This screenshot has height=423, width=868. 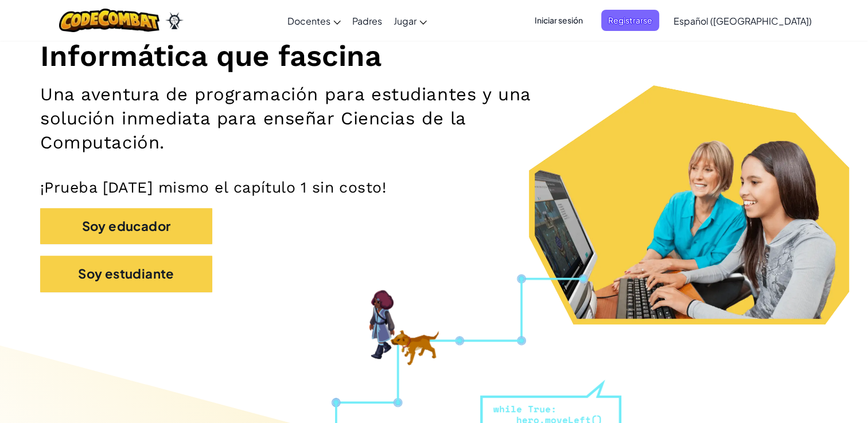 I want to click on a: Docentes, so click(x=314, y=20).